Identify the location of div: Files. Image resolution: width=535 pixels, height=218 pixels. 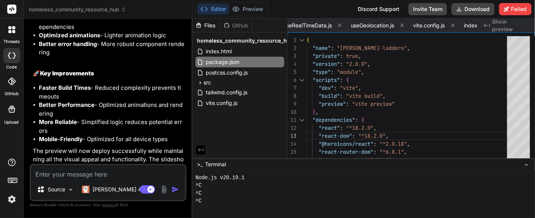
(206, 26).